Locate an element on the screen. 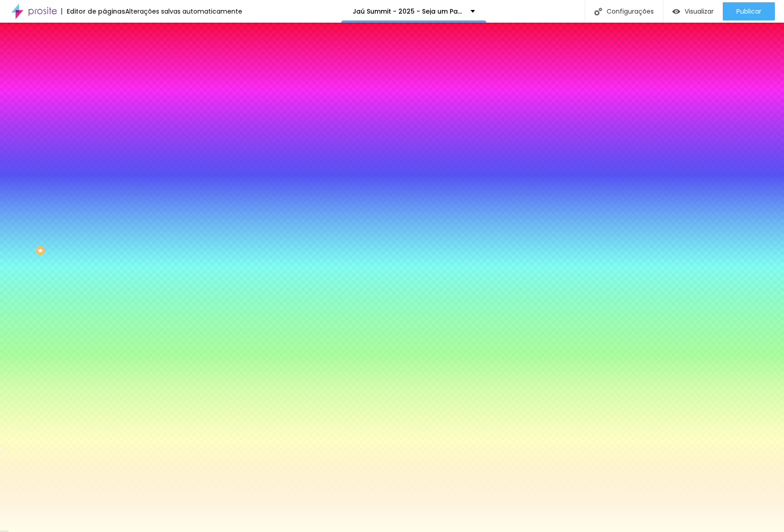  p: Jaú Summit - 2025 - Seja um Patrocinador is located at coordinates (408, 12).